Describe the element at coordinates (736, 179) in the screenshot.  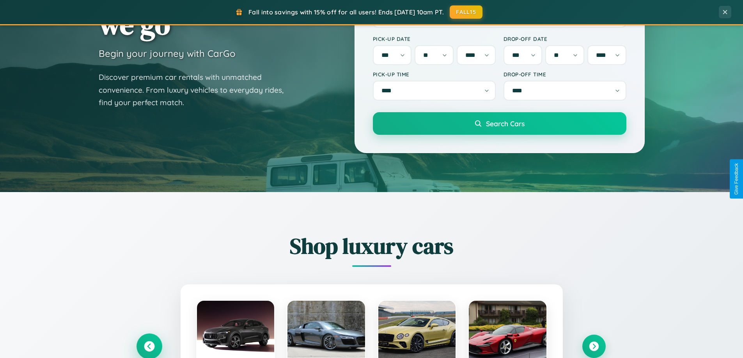
I see `div: Give Feedback` at that location.